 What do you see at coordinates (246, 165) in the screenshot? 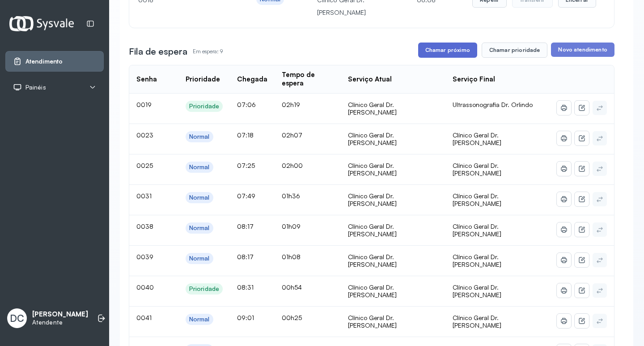
I see `span: 07:25` at bounding box center [246, 165].